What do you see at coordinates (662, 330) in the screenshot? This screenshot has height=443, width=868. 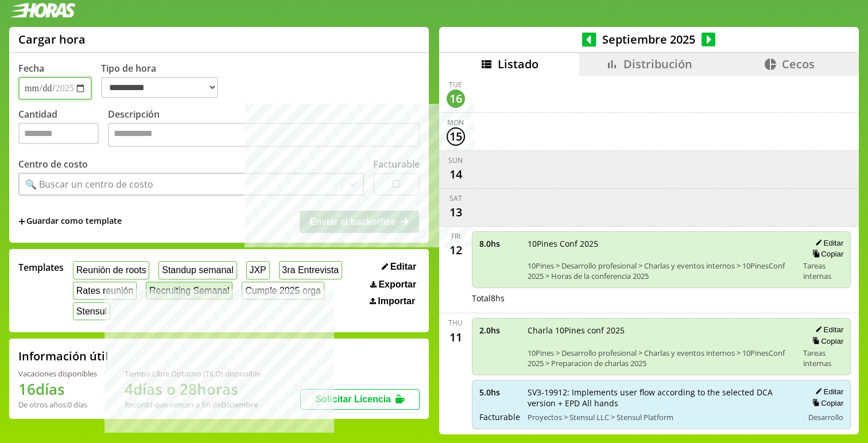 I see `span: Charla 10Pines conf 2025` at bounding box center [662, 330].